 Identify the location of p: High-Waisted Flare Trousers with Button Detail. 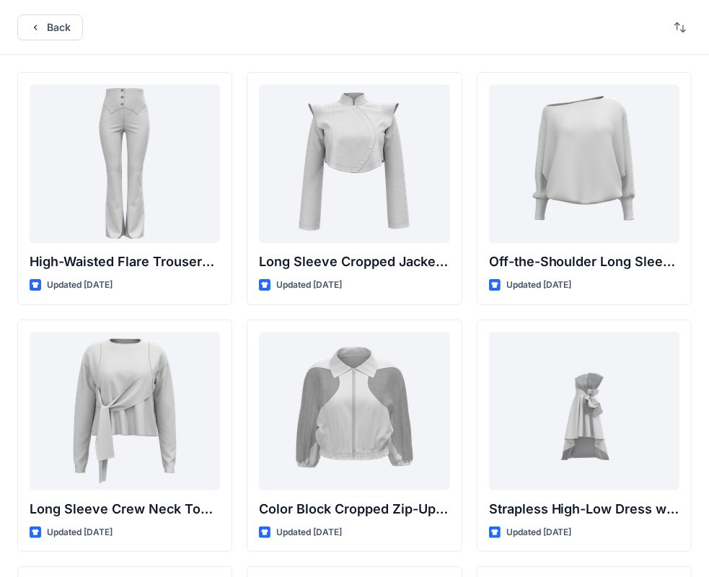
(125, 262).